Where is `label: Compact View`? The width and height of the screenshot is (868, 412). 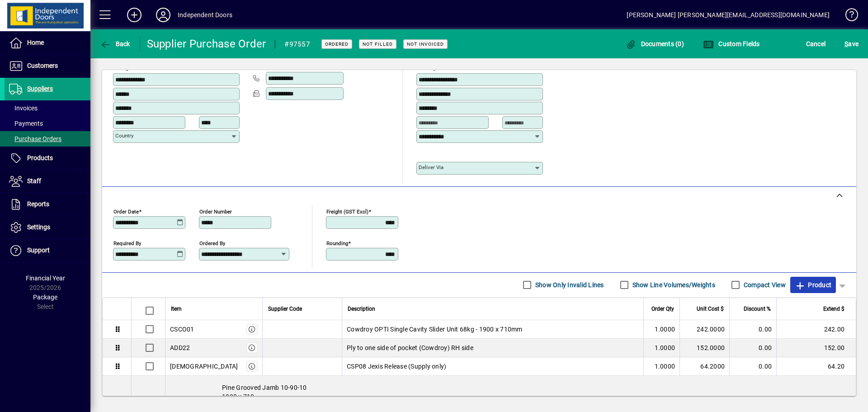 label: Compact View is located at coordinates (763, 285).